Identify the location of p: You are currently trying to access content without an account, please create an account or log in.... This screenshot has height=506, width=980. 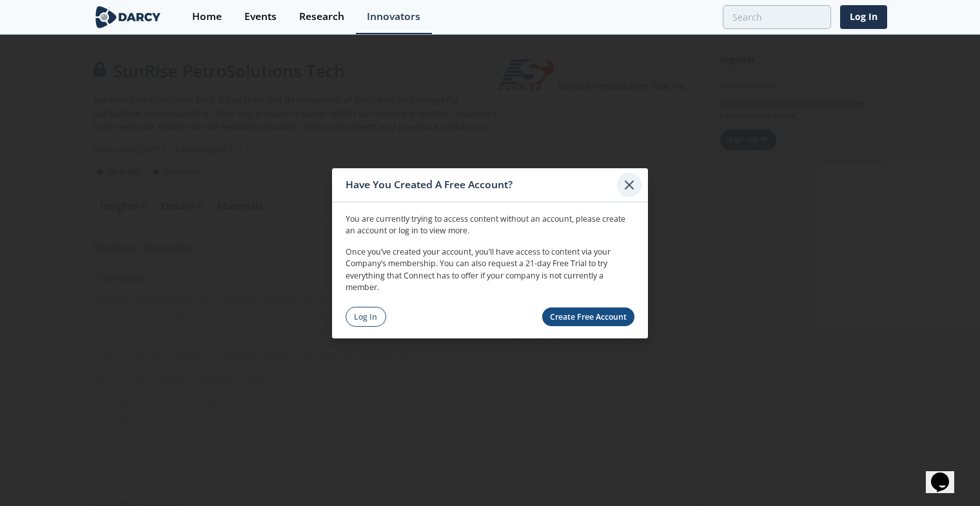
(490, 225).